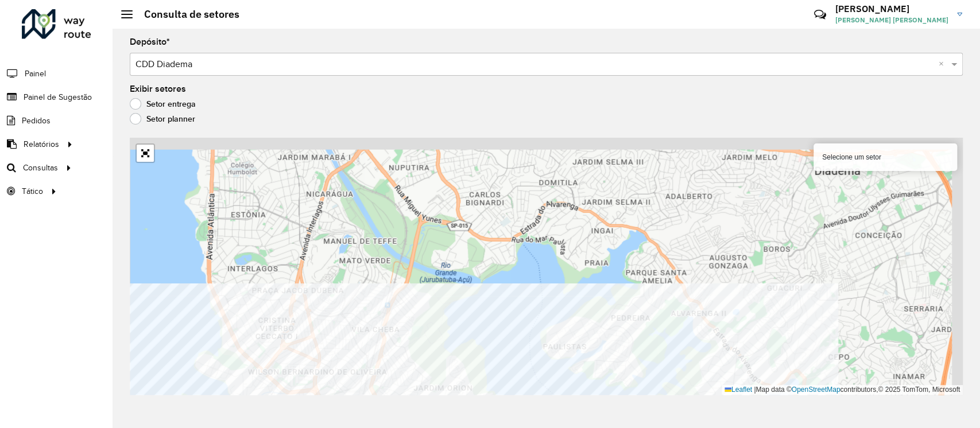  What do you see at coordinates (35, 73) in the screenshot?
I see `span: Painel` at bounding box center [35, 73].